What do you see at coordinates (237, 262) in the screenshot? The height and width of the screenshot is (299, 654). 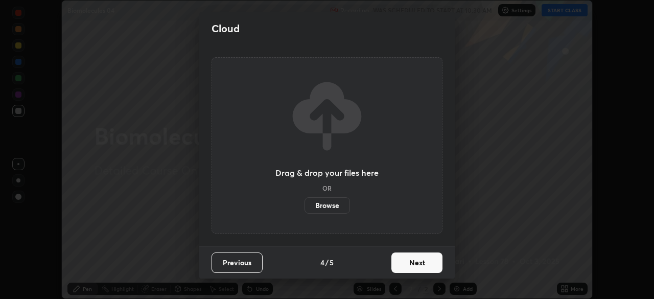 I see `button: Previous` at bounding box center [237, 262].